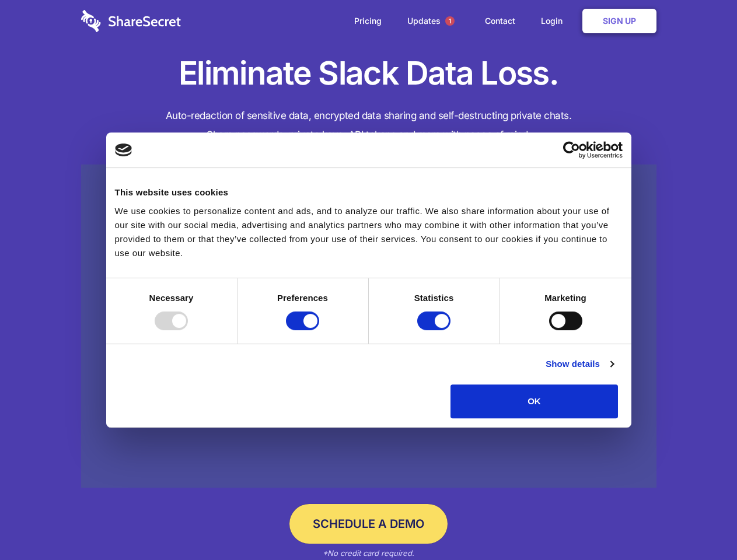 This screenshot has height=560, width=737. Describe the element at coordinates (369, 232) in the screenshot. I see `div: We use cookies to personalize content and ads, and to analyze our traffic. We also share informat...` at that location.